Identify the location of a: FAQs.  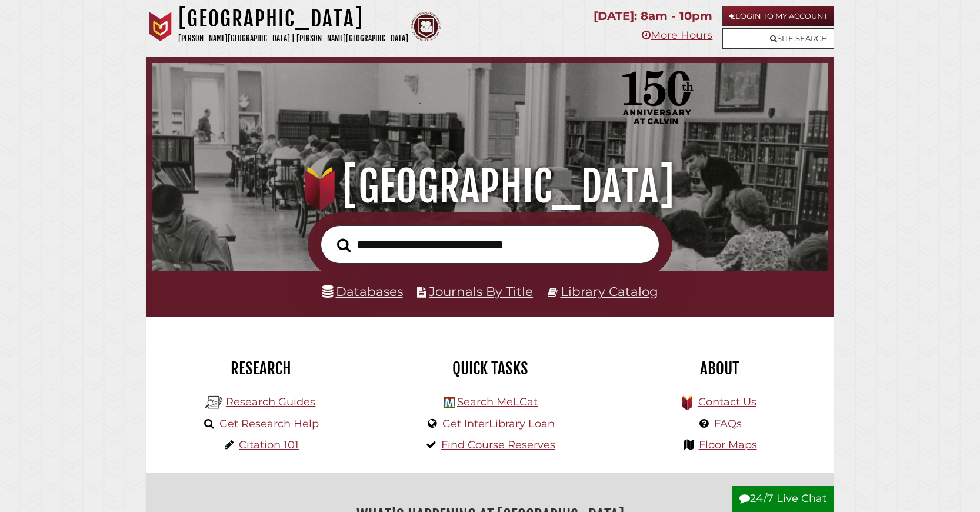
(727, 423).